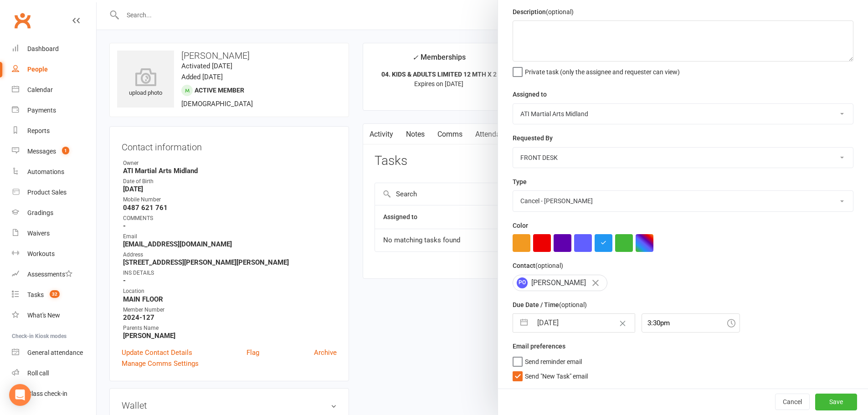 Image resolution: width=868 pixels, height=415 pixels. I want to click on a: Dashboard, so click(54, 49).